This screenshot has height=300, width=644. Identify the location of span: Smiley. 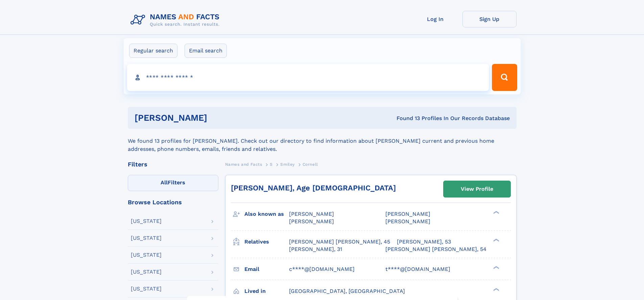
(287, 164).